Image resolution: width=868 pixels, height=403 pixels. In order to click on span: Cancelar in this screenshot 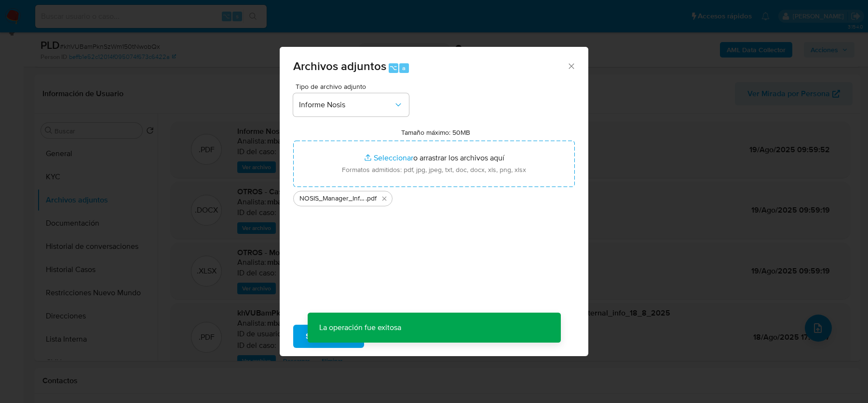, I will do `click(396, 336)`.